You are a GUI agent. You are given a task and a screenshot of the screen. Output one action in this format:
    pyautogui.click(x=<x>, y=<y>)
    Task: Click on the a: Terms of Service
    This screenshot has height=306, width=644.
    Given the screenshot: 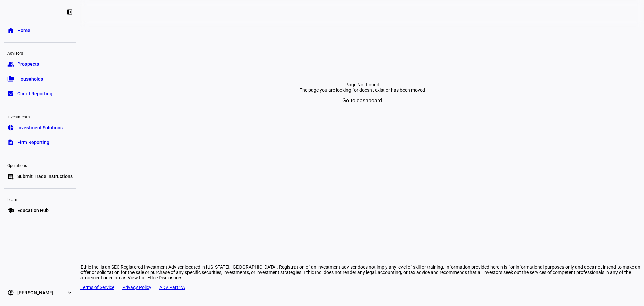 What is the action you would take?
    pyautogui.click(x=97, y=287)
    